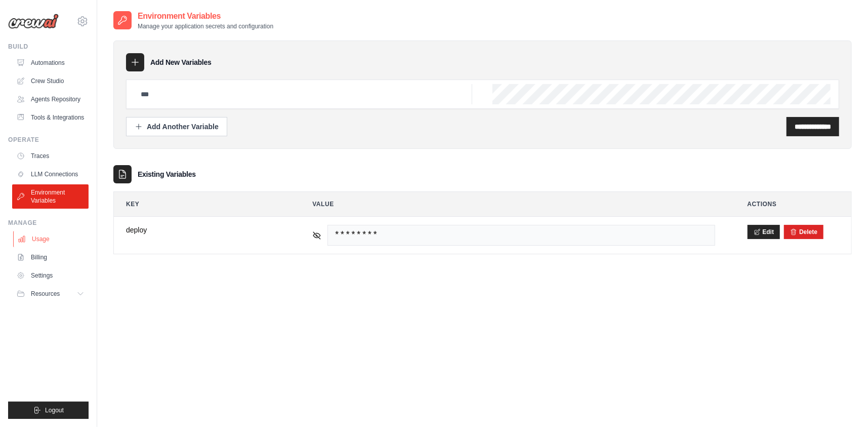 Image resolution: width=868 pixels, height=427 pixels. I want to click on h3: Add New Variables, so click(181, 62).